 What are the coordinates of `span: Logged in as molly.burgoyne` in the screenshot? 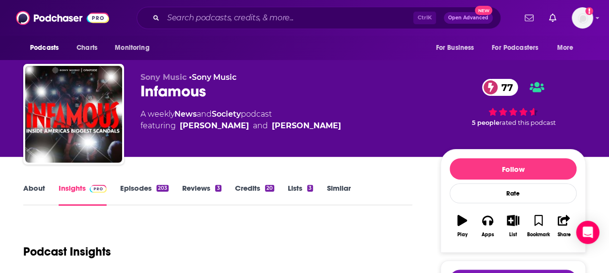 It's located at (583, 18).